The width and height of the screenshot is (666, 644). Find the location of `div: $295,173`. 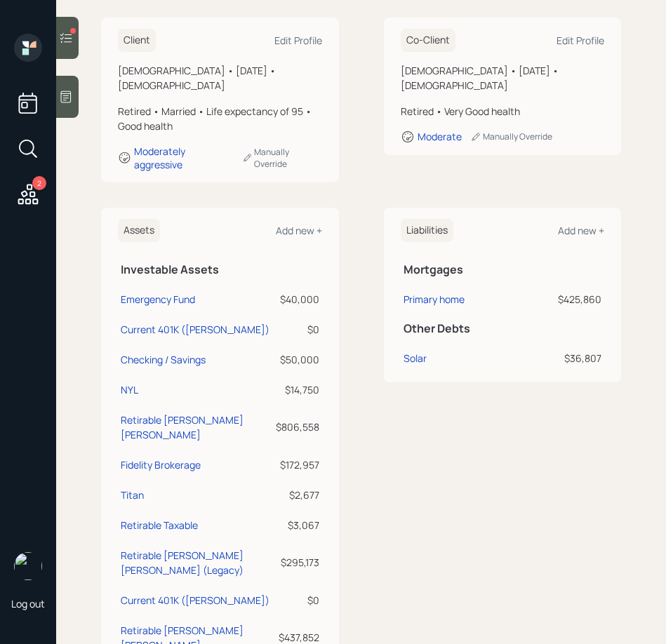

div: $295,173 is located at coordinates (297, 562).